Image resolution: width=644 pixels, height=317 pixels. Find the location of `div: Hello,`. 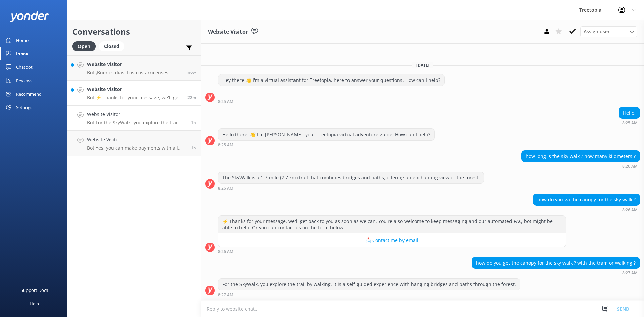

div: Hello, is located at coordinates (629, 113).